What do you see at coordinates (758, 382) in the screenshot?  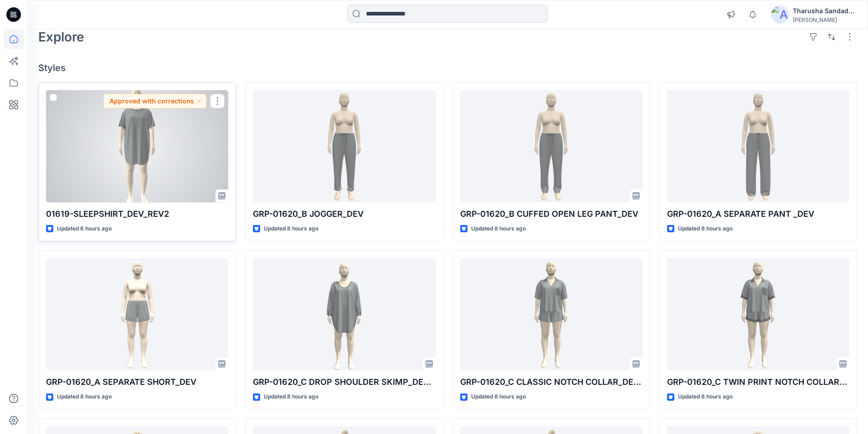 I see `p: GRP-01620_C TWIN PRINT NOTCH COLLAR_DEVELOPMENT` at bounding box center [758, 382].